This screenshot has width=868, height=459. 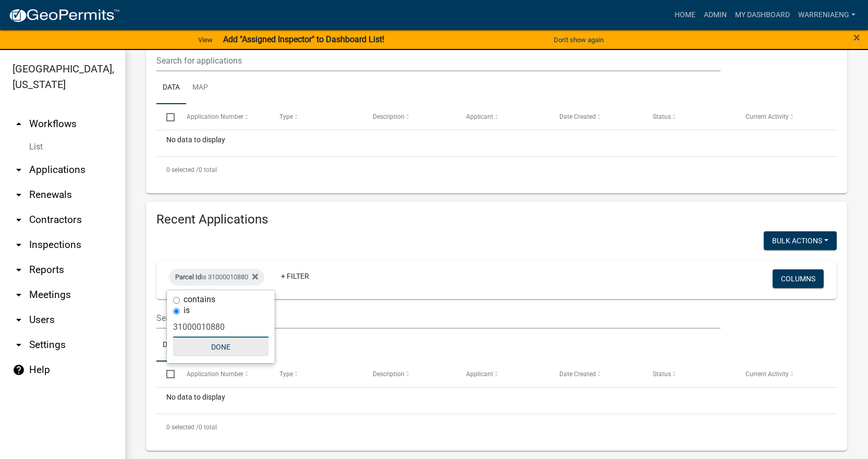 I want to click on label: contains, so click(x=199, y=300).